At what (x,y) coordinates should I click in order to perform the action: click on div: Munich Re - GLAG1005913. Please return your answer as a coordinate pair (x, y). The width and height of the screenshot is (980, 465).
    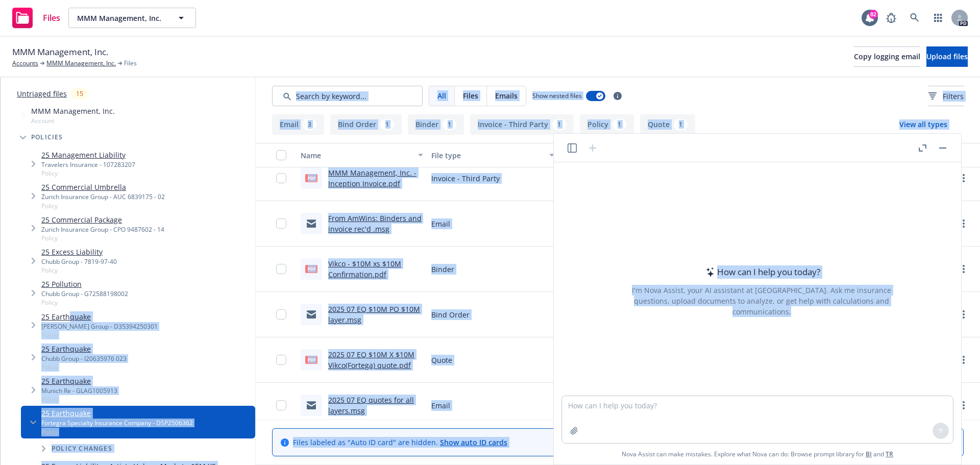
    Looking at the image, I should click on (79, 390).